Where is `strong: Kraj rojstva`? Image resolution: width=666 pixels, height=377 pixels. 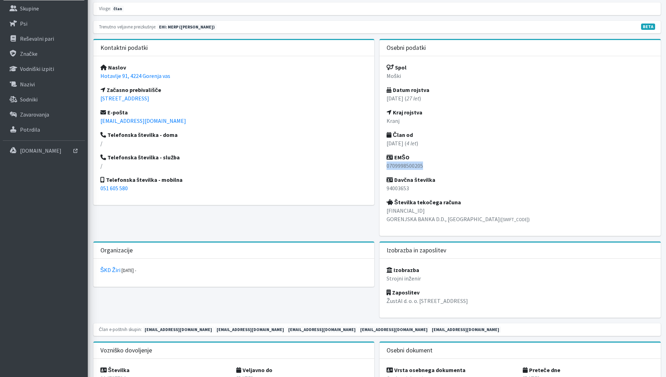 strong: Kraj rojstva is located at coordinates (405, 112).